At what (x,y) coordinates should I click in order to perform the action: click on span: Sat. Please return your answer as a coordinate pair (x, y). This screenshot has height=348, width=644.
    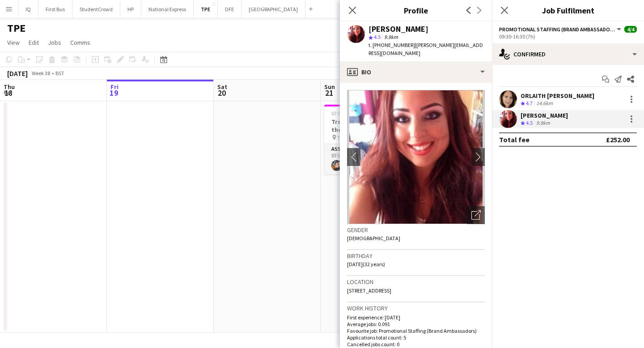
    Looking at the image, I should click on (222, 87).